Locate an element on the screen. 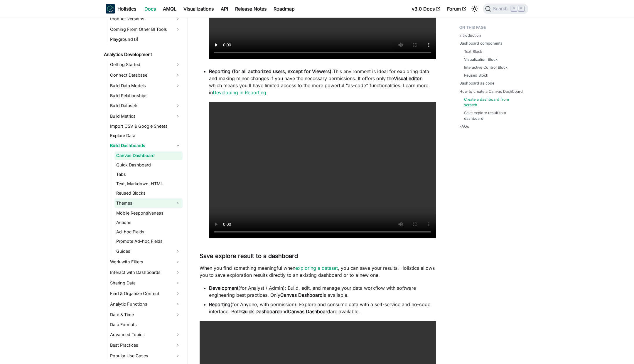  a: Mobile Responsiveness is located at coordinates (148, 213).